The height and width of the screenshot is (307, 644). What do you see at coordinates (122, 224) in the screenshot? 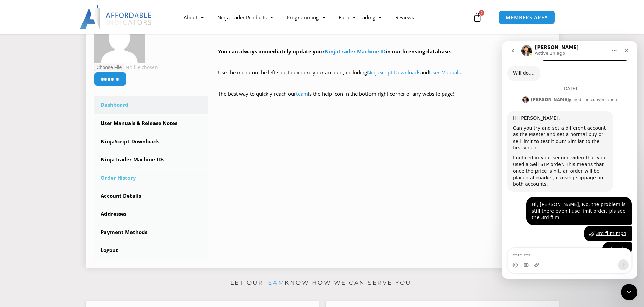
I see `button: Send a message…` at bounding box center [122, 224].